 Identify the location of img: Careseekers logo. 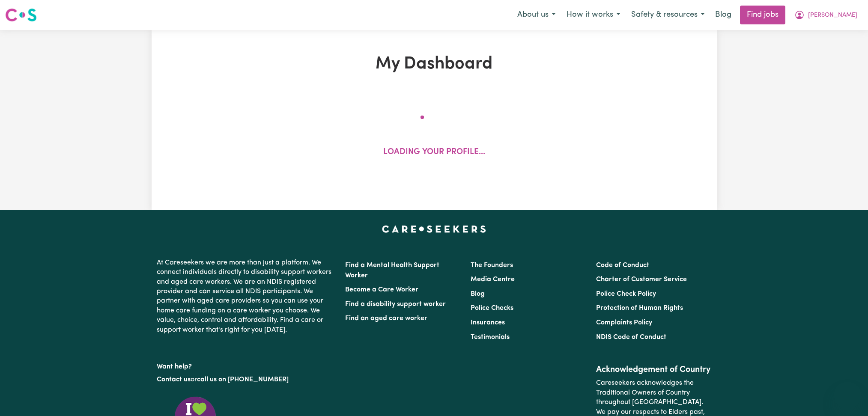
(21, 15).